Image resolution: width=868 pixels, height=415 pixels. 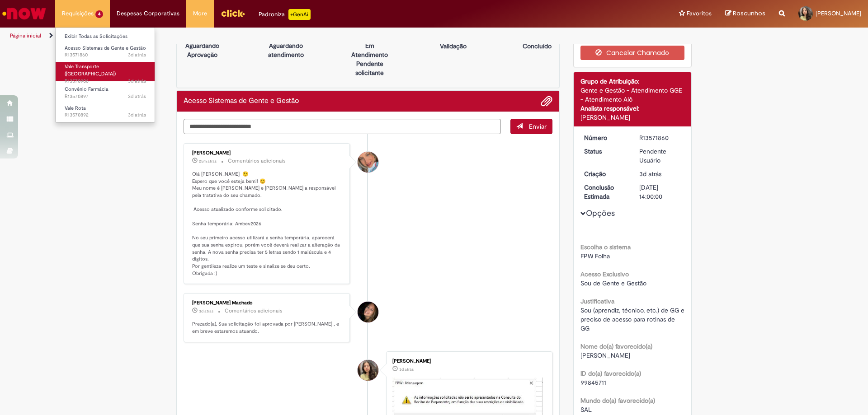 I want to click on b: ID do(a) favorecido(a), so click(x=611, y=373).